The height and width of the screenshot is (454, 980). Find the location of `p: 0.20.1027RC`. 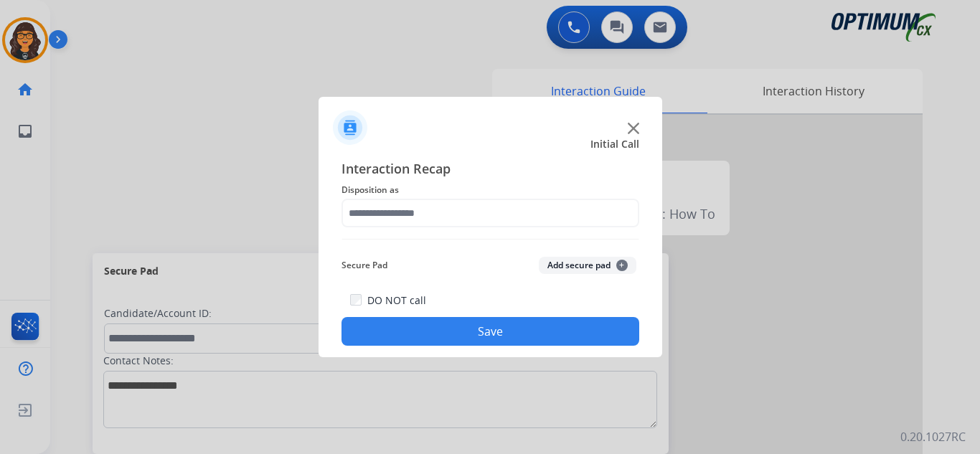

p: 0.20.1027RC is located at coordinates (932, 437).